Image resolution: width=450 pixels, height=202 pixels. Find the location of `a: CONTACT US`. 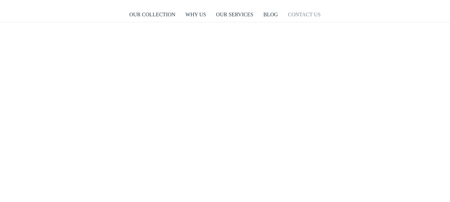

a: CONTACT US is located at coordinates (304, 15).